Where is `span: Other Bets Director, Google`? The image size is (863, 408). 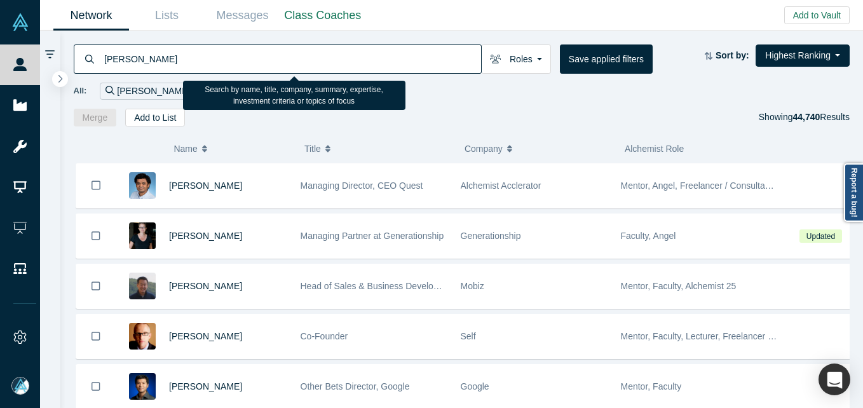 span: Other Bets Director, Google is located at coordinates (355, 387).